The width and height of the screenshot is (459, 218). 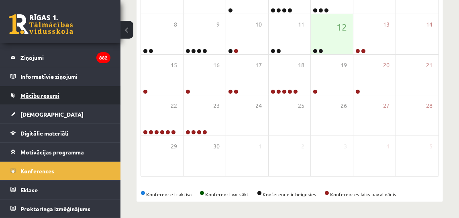 I want to click on span: 28, so click(x=429, y=106).